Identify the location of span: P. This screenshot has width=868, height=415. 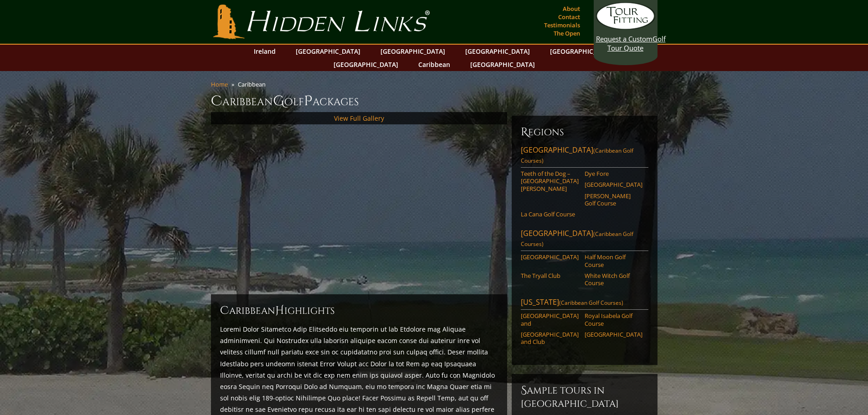
(308, 101).